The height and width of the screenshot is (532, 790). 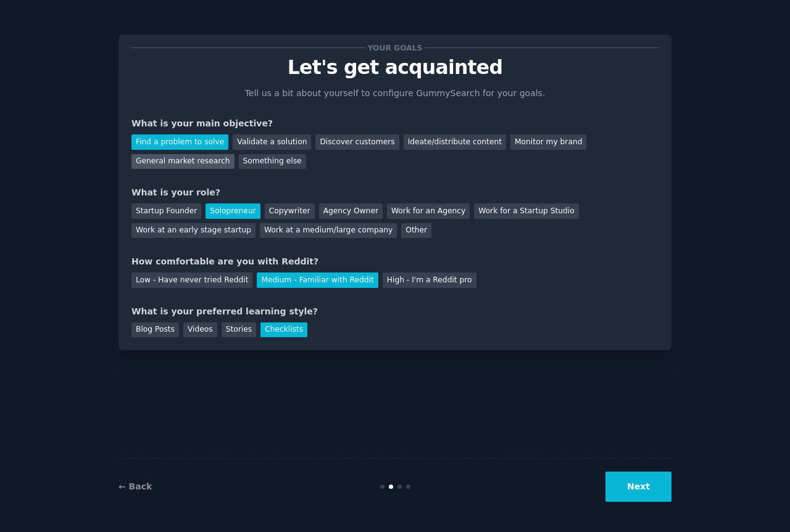 I want to click on button: Next, so click(x=638, y=487).